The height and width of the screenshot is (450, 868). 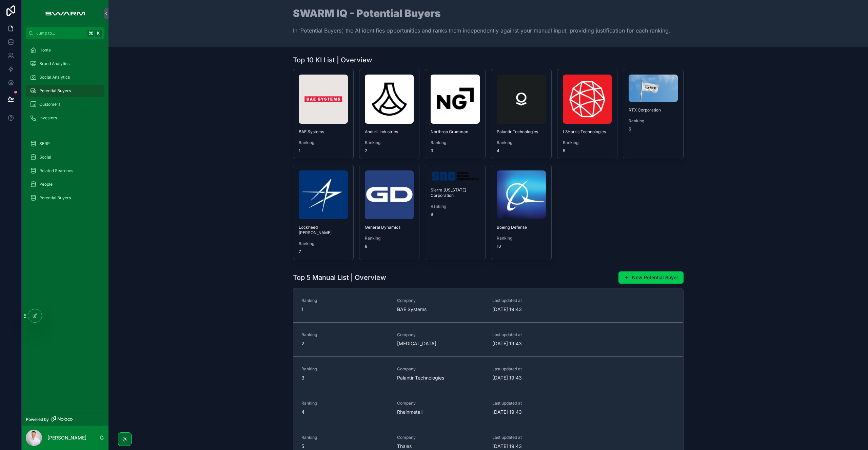 What do you see at coordinates (65, 144) in the screenshot?
I see `a: SERP` at bounding box center [65, 144].